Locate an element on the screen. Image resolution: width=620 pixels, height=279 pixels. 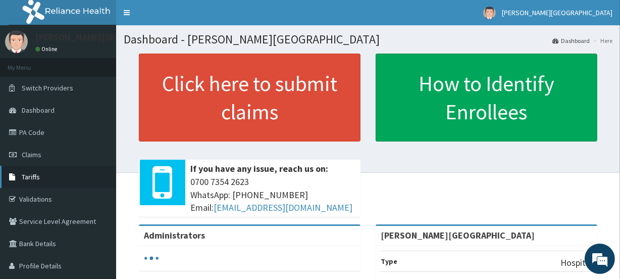
span: Tariffs is located at coordinates (31, 177).